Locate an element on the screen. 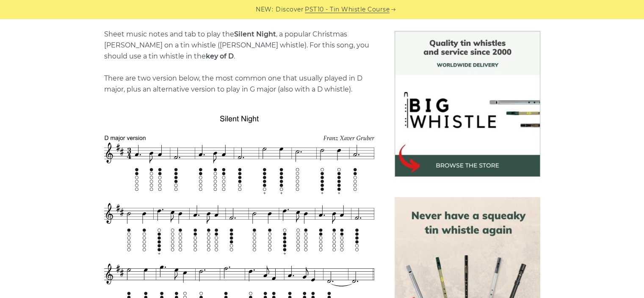  strong: key of D is located at coordinates (220, 56).